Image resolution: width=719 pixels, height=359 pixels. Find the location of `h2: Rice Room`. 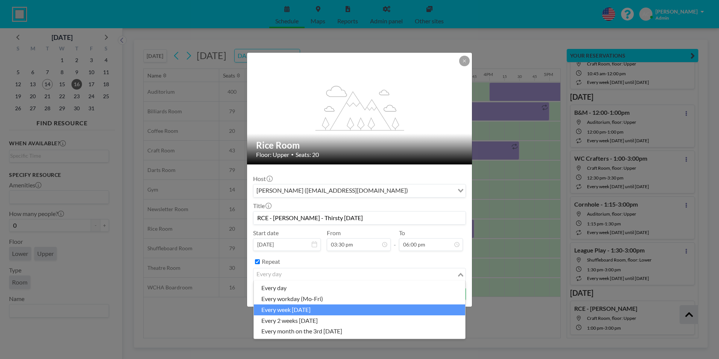

h2: Rice Room is located at coordinates (360, 145).